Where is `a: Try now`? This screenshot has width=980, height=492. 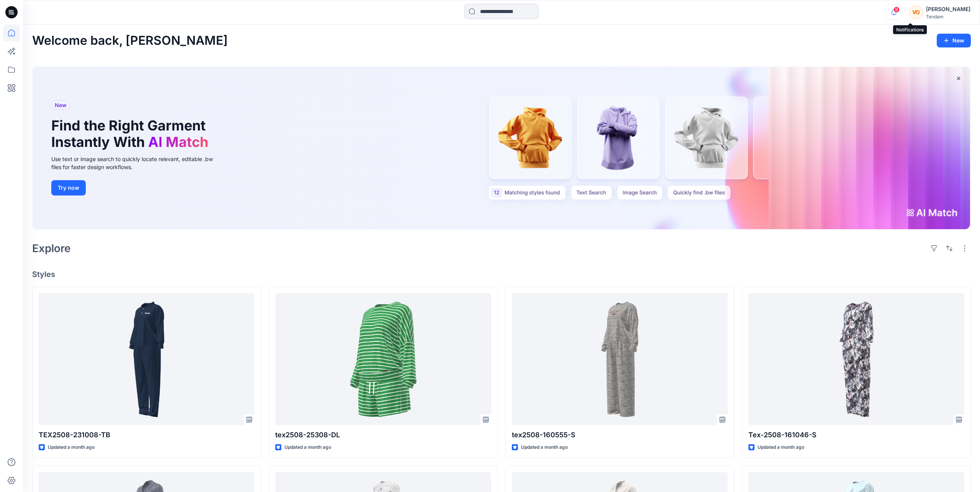 a: Try now is located at coordinates (68, 188).